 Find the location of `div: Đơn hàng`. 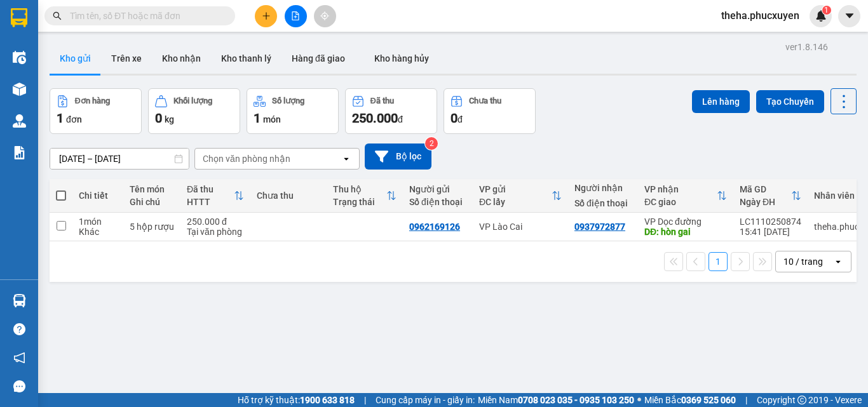

div: Đơn hàng is located at coordinates (92, 101).